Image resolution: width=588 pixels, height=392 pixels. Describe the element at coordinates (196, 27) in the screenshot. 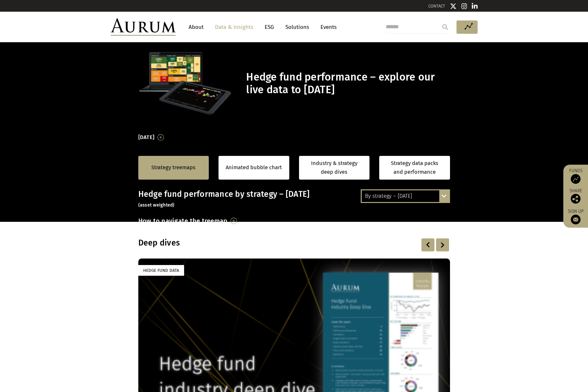

I see `a: About` at that location.